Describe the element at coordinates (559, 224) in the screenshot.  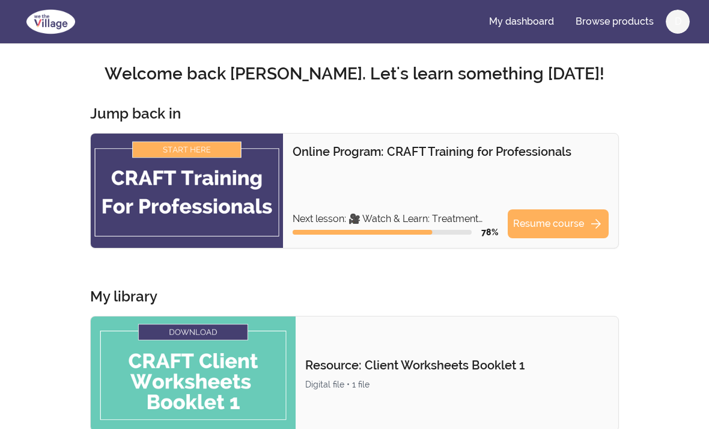
I see `a: Resume coursearrow_forward` at that location.